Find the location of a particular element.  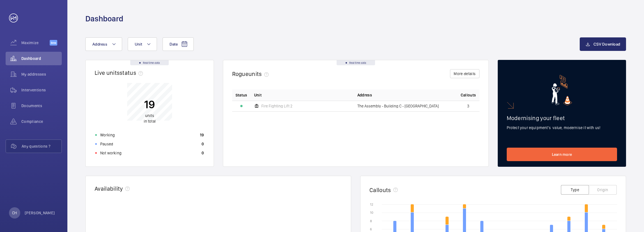

p: CH is located at coordinates (14, 213).